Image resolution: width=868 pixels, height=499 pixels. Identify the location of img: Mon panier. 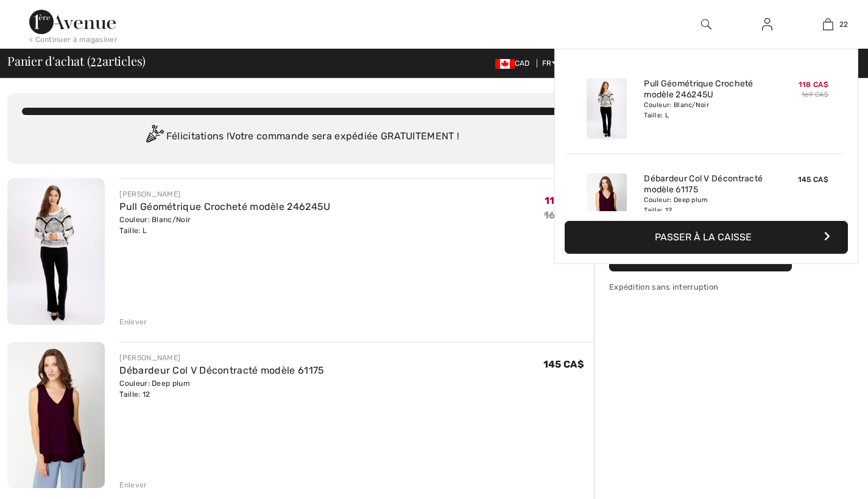
(828, 25).